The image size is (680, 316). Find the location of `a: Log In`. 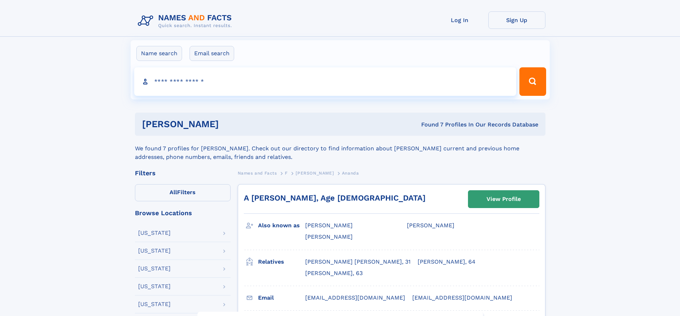

a: Log In is located at coordinates (460, 20).